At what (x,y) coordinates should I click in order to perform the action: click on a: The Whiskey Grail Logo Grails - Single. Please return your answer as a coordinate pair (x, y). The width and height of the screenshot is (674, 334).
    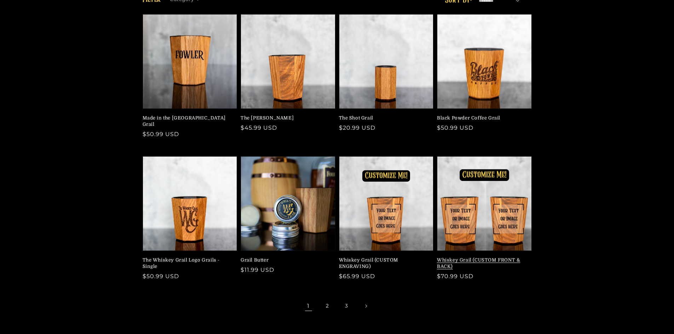
    Looking at the image, I should click on (188, 264).